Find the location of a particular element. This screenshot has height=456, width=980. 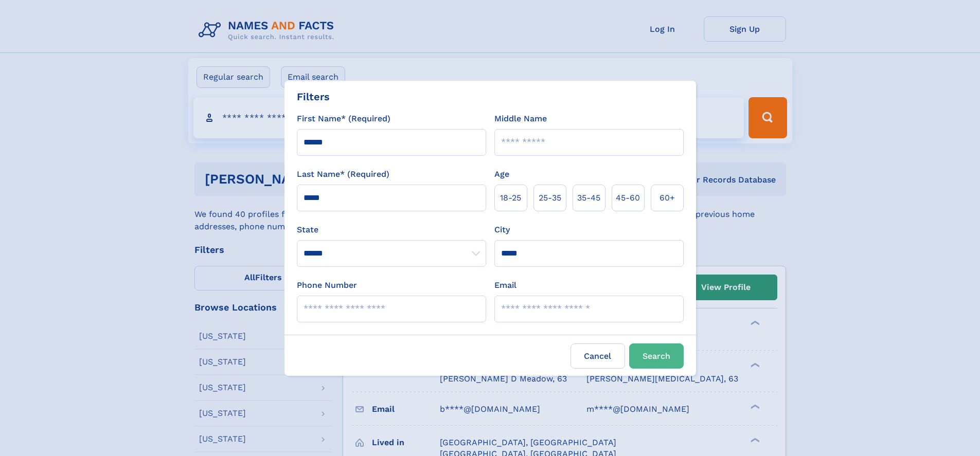

div: Filters is located at coordinates (313, 97).